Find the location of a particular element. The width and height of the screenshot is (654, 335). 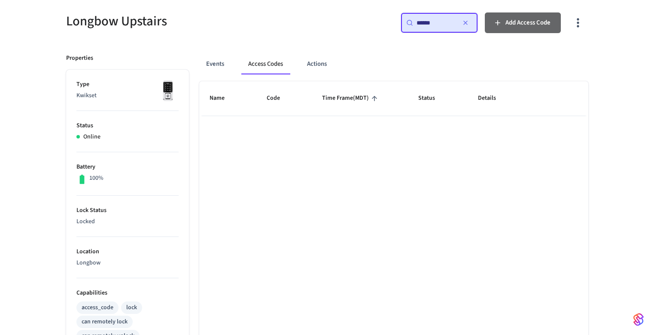

h5: Longbow Upstairs is located at coordinates (194, 21).